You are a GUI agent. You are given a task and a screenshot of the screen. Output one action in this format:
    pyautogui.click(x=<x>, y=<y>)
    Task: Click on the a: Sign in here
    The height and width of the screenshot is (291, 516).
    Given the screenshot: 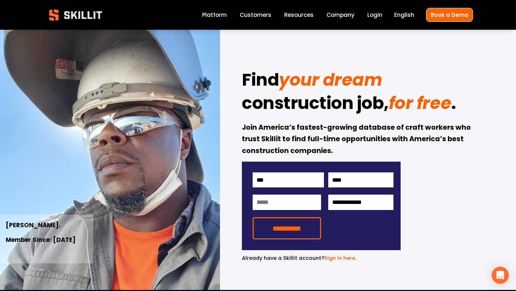 What is the action you would take?
    pyautogui.click(x=340, y=258)
    